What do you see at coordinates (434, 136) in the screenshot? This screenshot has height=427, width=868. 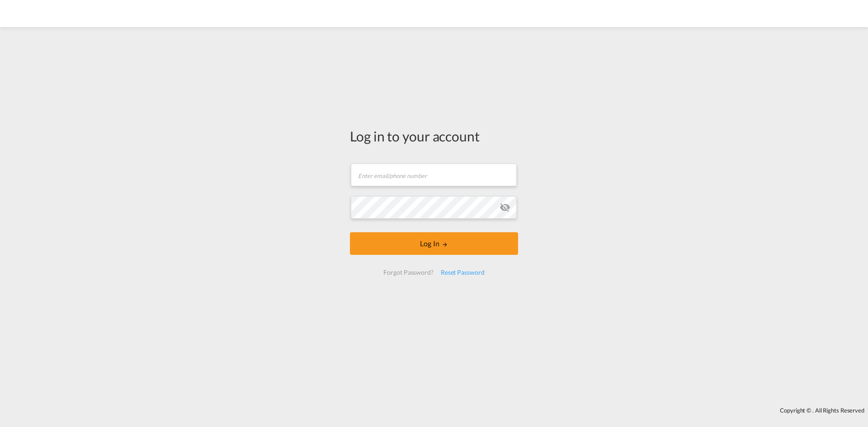 I see `div: Log in to your account` at bounding box center [434, 136].